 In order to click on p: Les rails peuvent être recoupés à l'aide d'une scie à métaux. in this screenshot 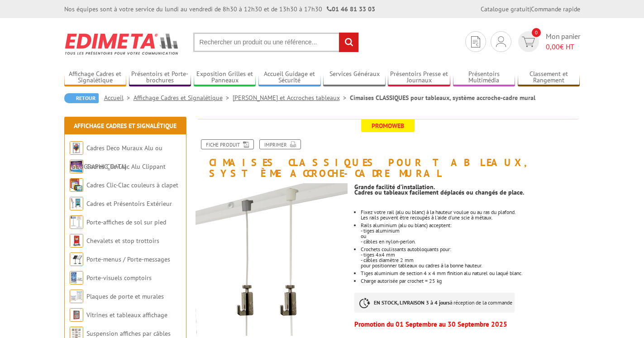, I will do `click(470, 218)`.